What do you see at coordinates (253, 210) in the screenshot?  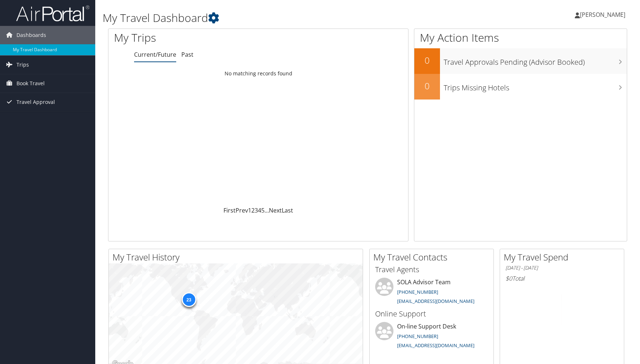 I see `a: 2` at bounding box center [253, 210].